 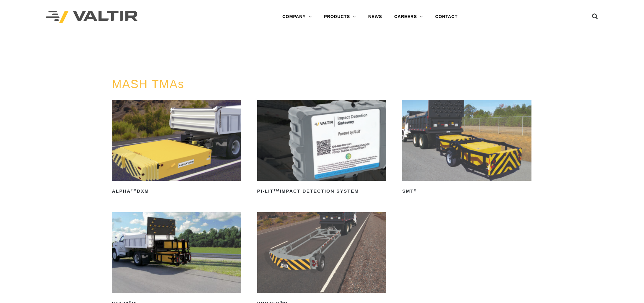 I want to click on a: MASH TMAs, so click(x=148, y=84).